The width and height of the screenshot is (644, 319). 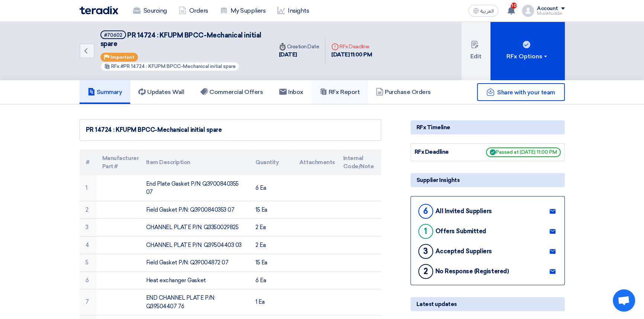 What do you see at coordinates (182, 39) in the screenshot?
I see `h5: PR 14724 : KFUPM BPCC-Mechanical initial spare` at bounding box center [182, 39].